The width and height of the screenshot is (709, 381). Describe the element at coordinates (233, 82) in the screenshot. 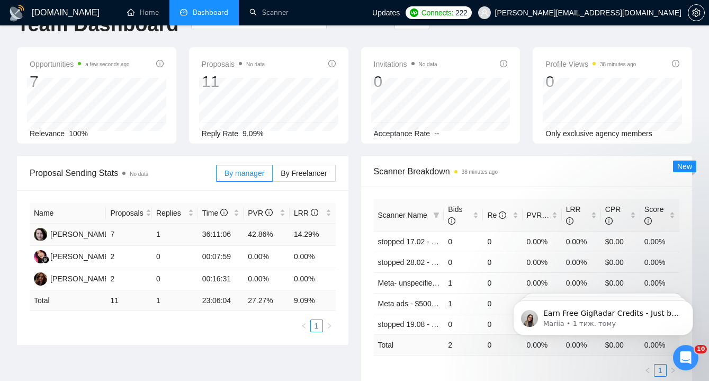

I see `div: 11` at that location.